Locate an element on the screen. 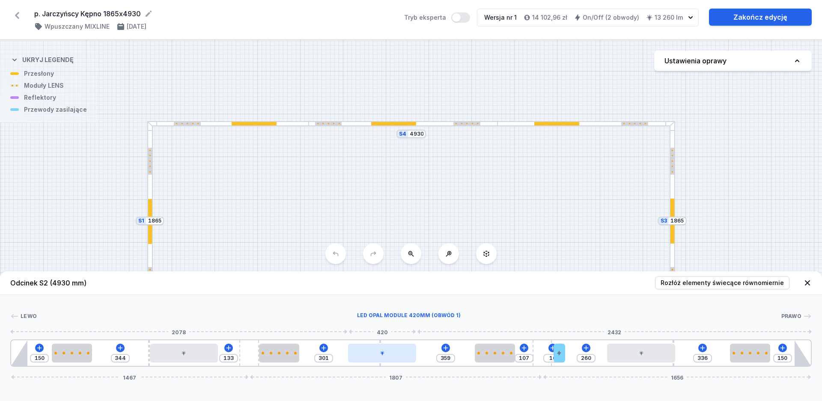 The width and height of the screenshot is (822, 401). span: 2432 is located at coordinates (614, 332).